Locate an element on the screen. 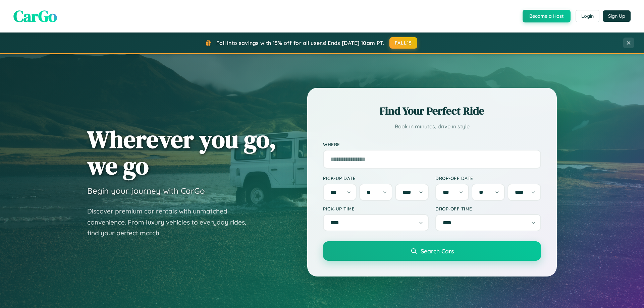 This screenshot has height=308, width=644. label: Drop-off Date is located at coordinates (488, 178).